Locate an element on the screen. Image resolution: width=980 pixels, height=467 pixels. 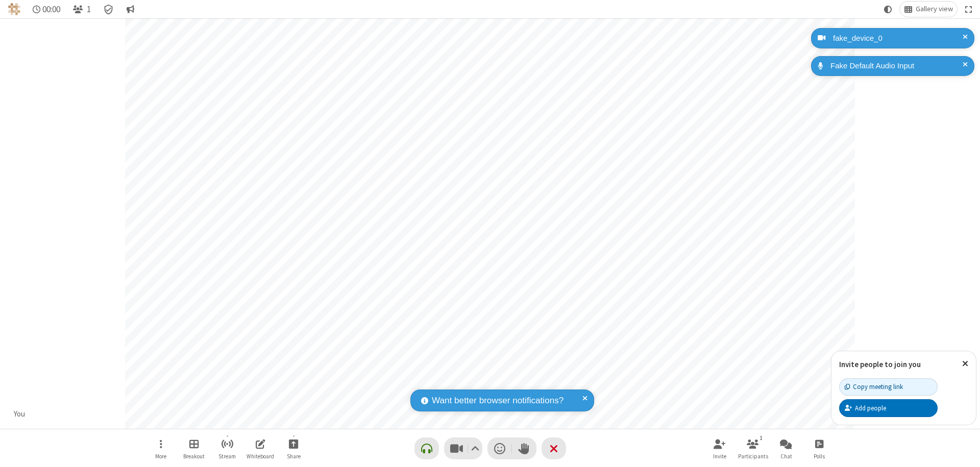
button: Stop video (⌘+Shift+V) is located at coordinates (463, 449).